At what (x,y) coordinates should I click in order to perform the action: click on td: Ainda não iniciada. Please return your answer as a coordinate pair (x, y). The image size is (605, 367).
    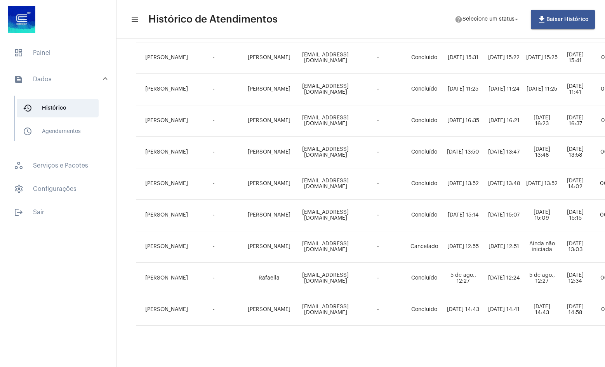
    Looking at the image, I should click on (542, 247).